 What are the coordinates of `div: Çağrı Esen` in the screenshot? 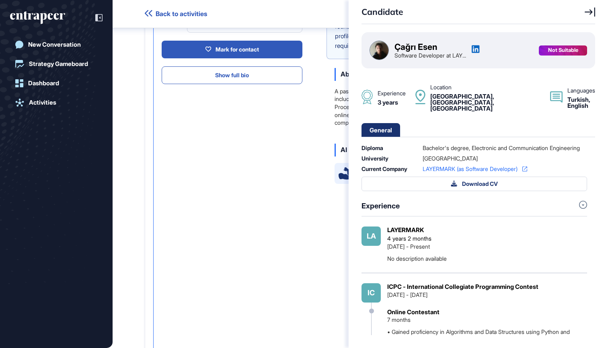 It's located at (416, 47).